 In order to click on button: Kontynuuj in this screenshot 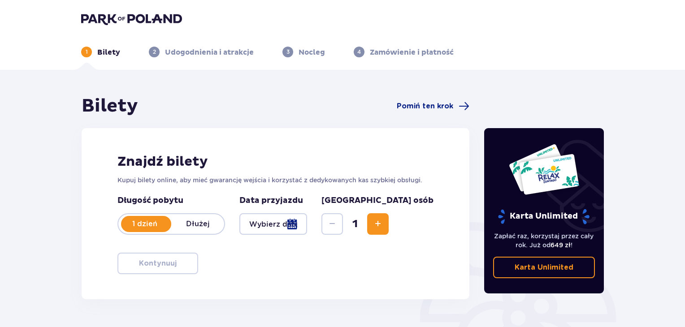, I will do `click(158, 264)`.